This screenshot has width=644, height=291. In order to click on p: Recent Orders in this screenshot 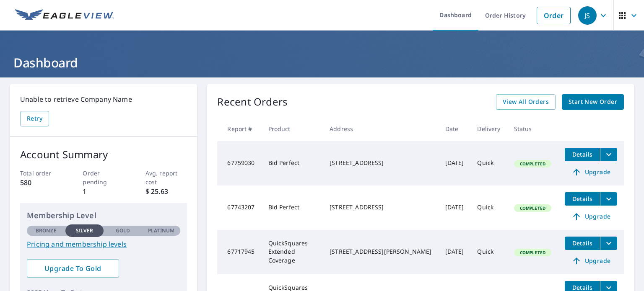, I will do `click(252, 102)`.